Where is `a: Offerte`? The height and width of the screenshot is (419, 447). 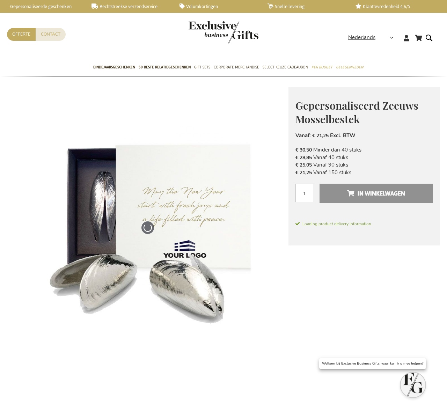 a: Offerte is located at coordinates (21, 34).